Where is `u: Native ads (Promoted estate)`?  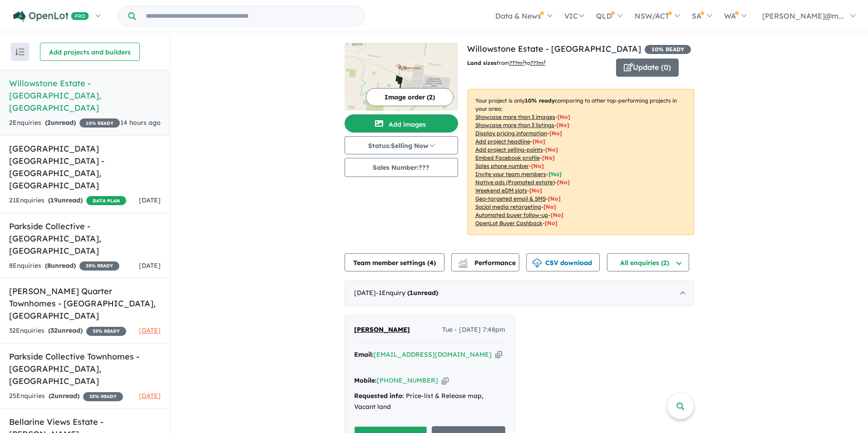 u: Native ads (Promoted estate) is located at coordinates (515, 182).